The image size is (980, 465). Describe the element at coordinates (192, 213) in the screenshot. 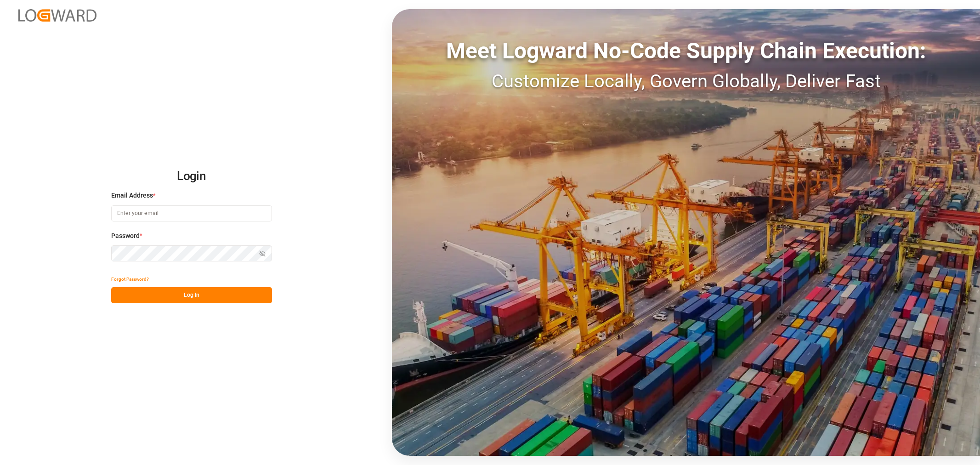

I see `input: Enter your email` at that location.